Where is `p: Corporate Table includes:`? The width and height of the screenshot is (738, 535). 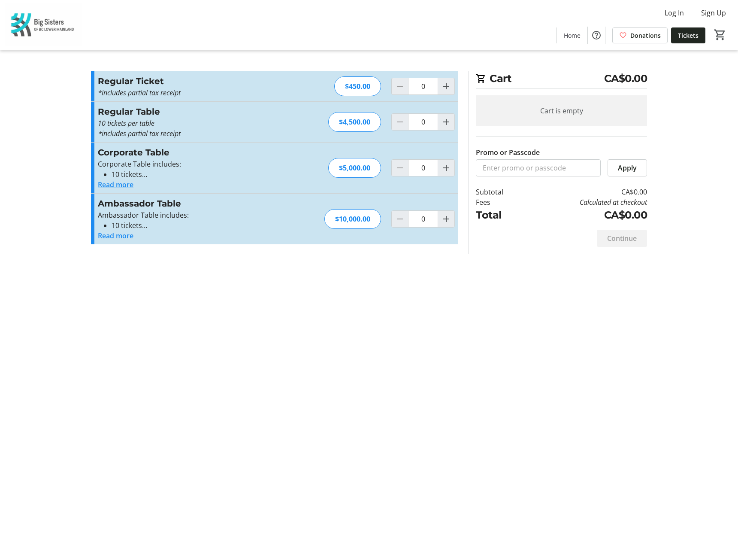
p: Corporate Table includes: is located at coordinates (191, 164).